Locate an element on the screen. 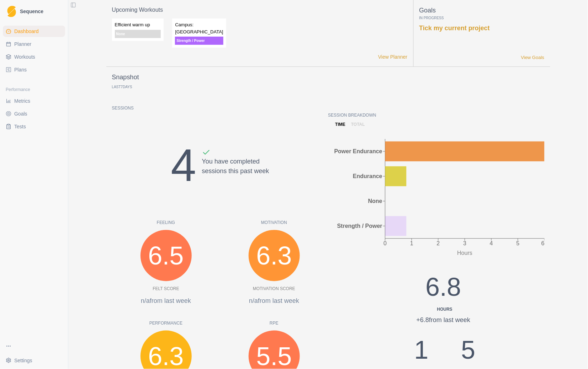  tspan: None is located at coordinates (375, 201).